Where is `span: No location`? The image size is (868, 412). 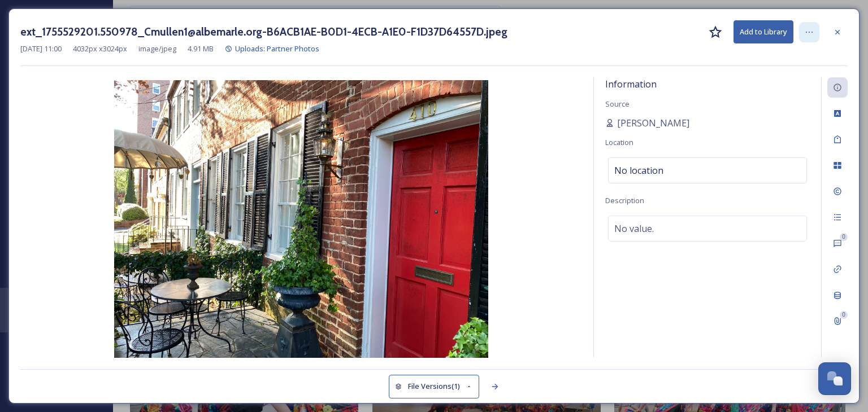
span: No location is located at coordinates (639, 171).